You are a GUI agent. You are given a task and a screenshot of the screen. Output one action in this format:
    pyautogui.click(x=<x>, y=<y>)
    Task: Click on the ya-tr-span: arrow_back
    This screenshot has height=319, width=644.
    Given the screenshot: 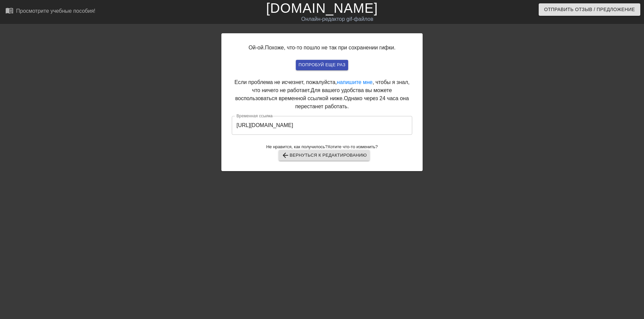 What is the action you would take?
    pyautogui.click(x=286, y=155)
    